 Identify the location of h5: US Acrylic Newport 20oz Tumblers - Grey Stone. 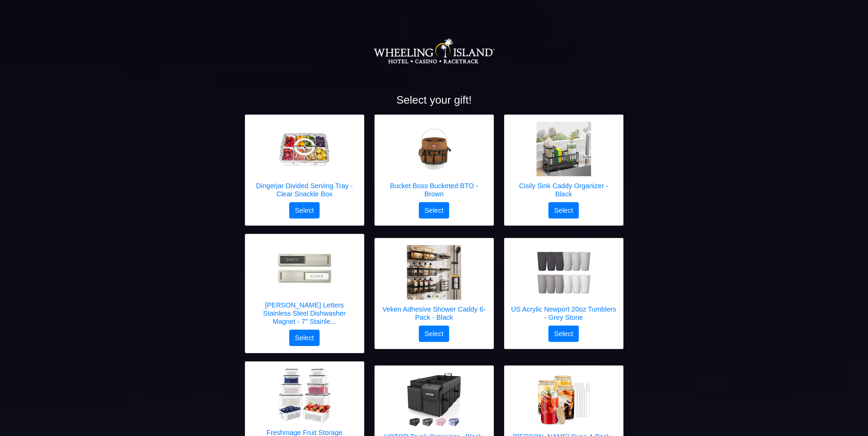
(564, 313).